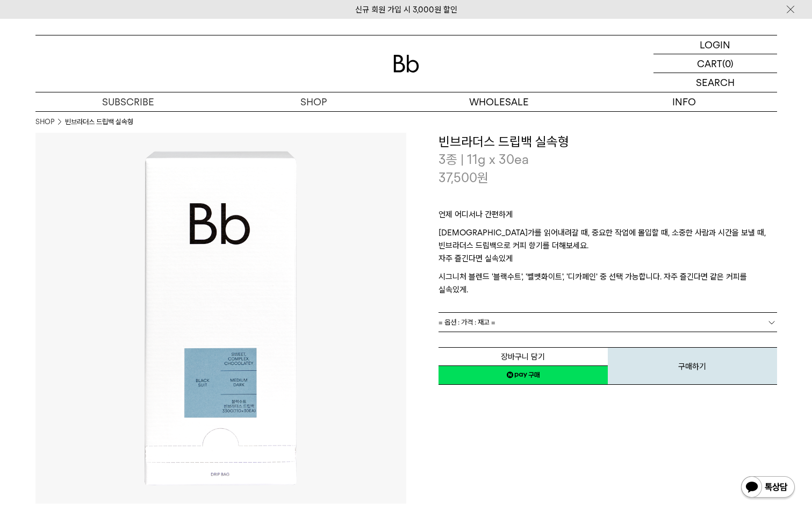  I want to click on p: 3종 | 11g x 30ea, so click(607, 160).